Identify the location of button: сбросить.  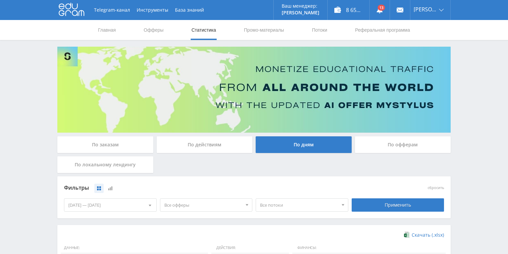
(436, 188).